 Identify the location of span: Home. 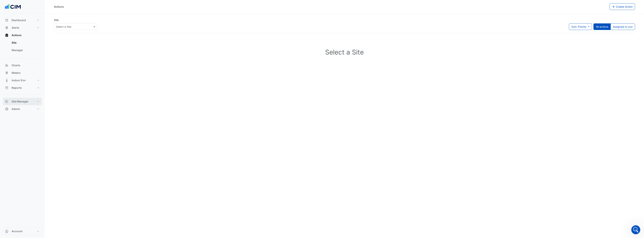
(18, 127).